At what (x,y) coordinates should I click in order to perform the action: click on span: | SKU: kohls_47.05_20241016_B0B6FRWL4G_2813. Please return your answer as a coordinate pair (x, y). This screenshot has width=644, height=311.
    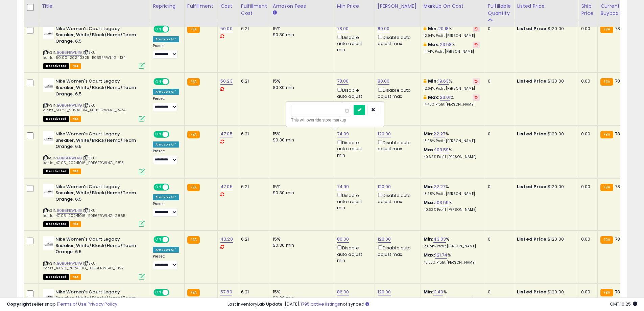
    Looking at the image, I should click on (84, 160).